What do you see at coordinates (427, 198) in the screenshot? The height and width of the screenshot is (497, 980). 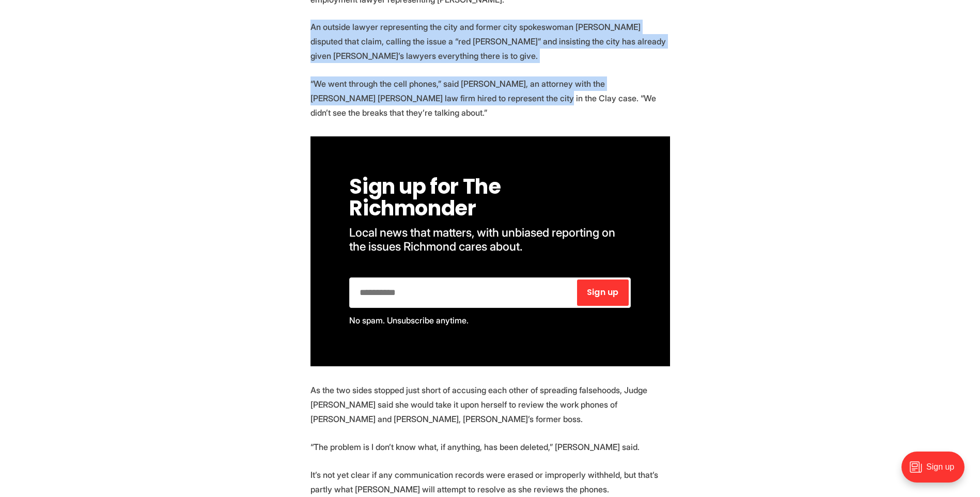 I see `span: Sign up for The Richmonder` at bounding box center [427, 198].